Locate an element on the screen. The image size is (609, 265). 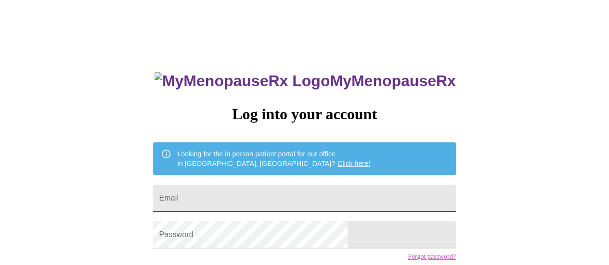
h3: Log into your account is located at coordinates (304, 114).